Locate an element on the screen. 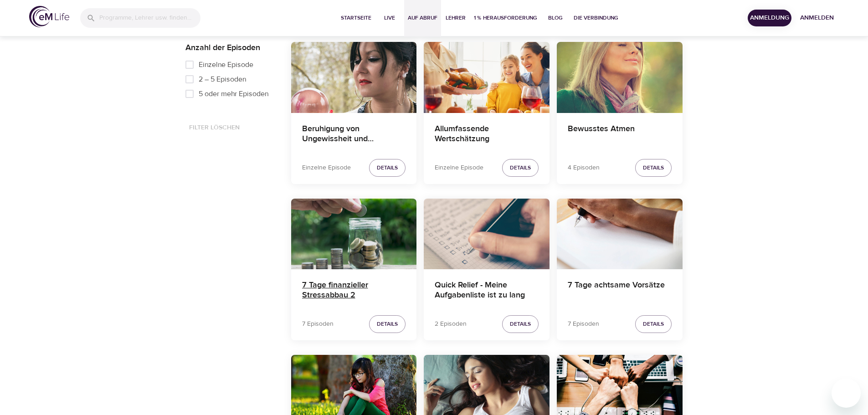 This screenshot has width=868, height=415. button: 7 Tage finanzieller Stressabbau 2 is located at coordinates (354, 234).